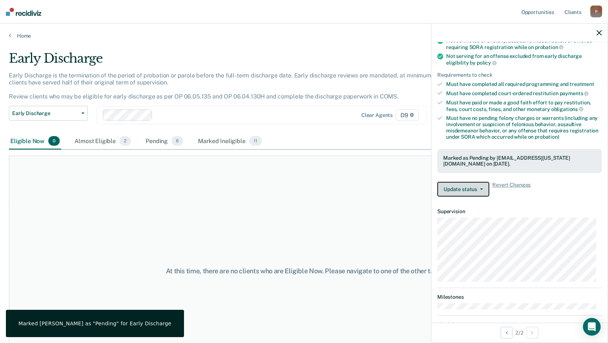 This screenshot has width=608, height=343. Describe the element at coordinates (177, 141) in the screenshot. I see `span: 6` at that location.